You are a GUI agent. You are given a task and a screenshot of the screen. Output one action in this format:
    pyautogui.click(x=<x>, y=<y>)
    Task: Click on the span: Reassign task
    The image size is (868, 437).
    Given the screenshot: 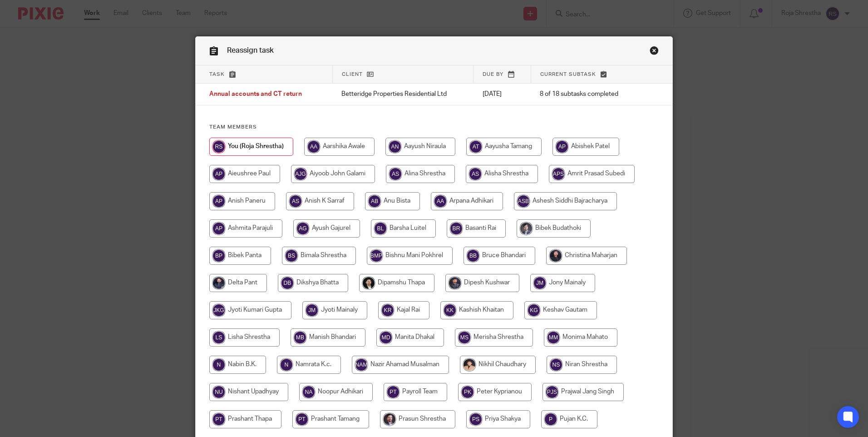 What is the action you would take?
    pyautogui.click(x=250, y=50)
    